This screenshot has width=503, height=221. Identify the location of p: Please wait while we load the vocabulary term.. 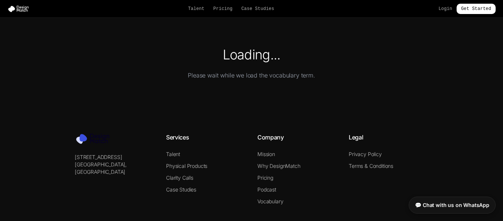
(252, 75).